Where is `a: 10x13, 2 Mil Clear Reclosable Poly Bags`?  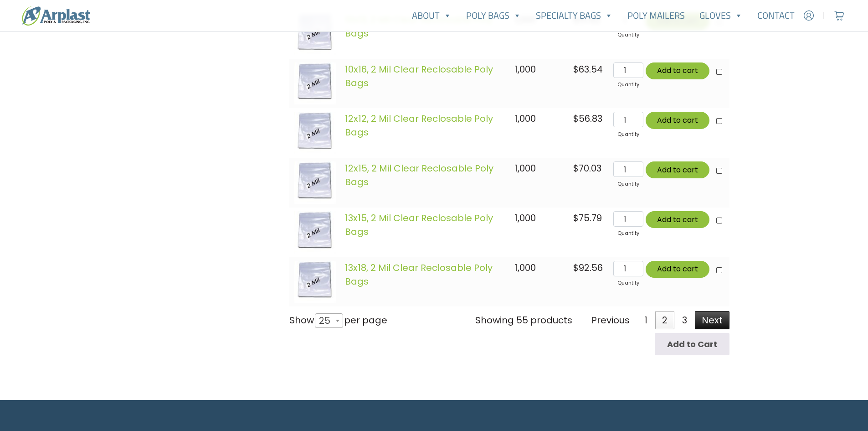
a: 10x13, 2 Mil Clear Reclosable Poly Bags is located at coordinates (419, 27).